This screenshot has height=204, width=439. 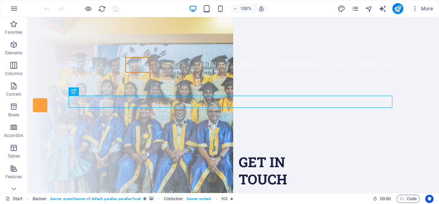 What do you see at coordinates (14, 115) in the screenshot?
I see `p: Boxes` at bounding box center [14, 115].